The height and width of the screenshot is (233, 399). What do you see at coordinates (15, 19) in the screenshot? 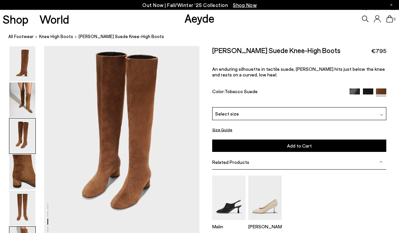
I see `a: Shop` at bounding box center [15, 19].